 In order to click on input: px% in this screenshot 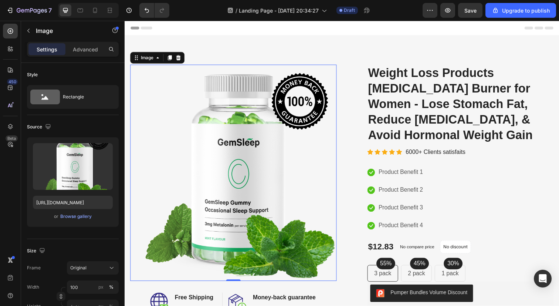, I will do `click(93, 287)`.